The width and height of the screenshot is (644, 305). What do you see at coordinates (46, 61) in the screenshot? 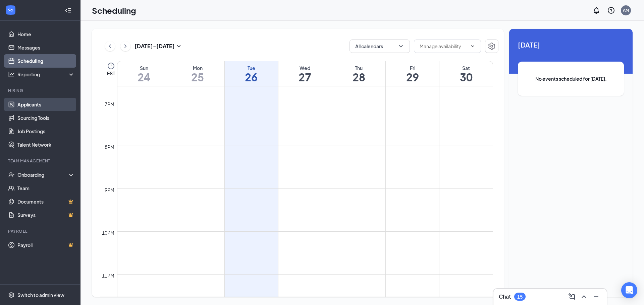
I see `a: Scheduling` at bounding box center [46, 61].